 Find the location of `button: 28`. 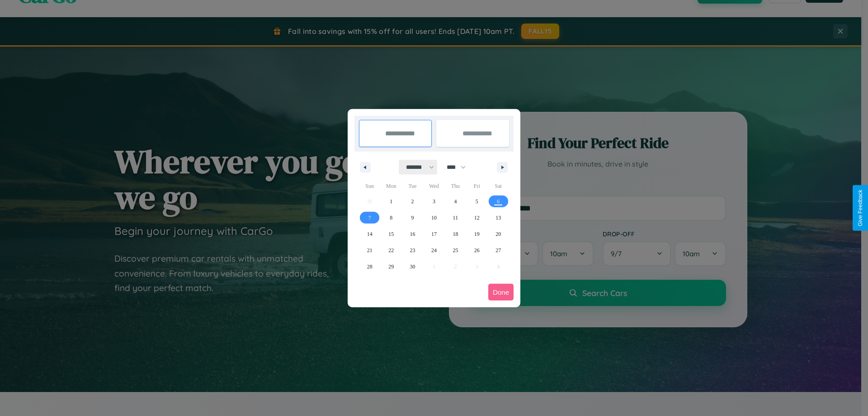

button: 28 is located at coordinates (369, 266).